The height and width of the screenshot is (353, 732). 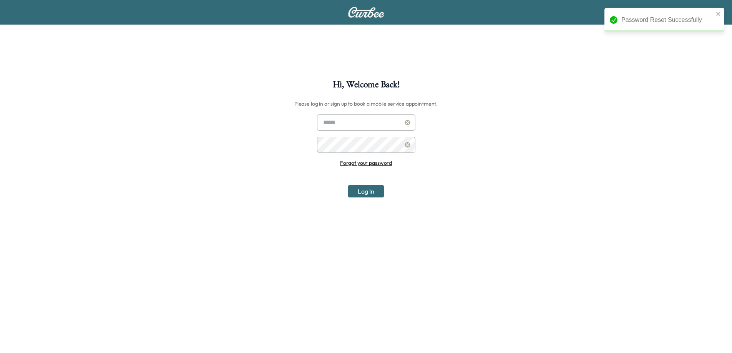 I want to click on h1: Hi, Welcome Back!, so click(x=366, y=86).